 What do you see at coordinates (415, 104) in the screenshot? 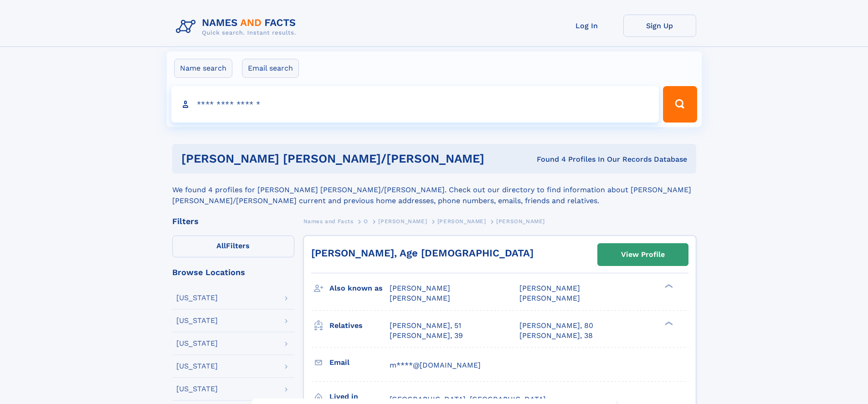
I see `input: search input` at bounding box center [415, 104].